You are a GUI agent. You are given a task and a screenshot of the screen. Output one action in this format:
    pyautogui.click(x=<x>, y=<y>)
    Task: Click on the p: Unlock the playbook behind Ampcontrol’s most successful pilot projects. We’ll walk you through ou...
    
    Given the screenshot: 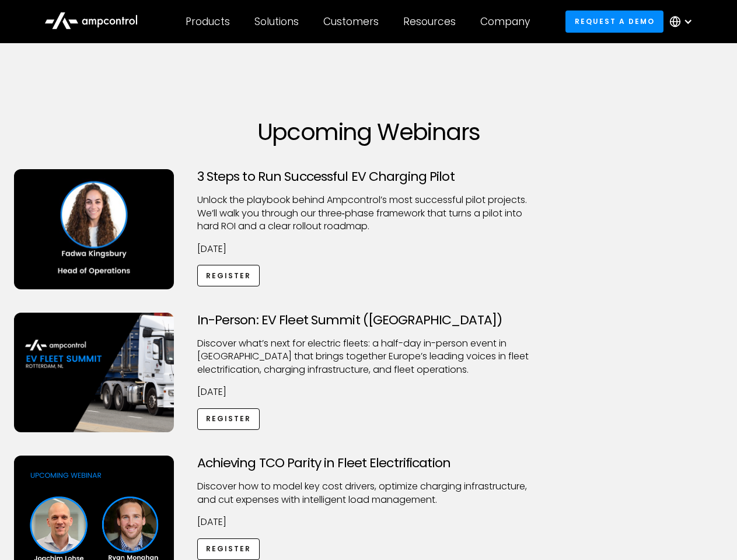 What is the action you would take?
    pyautogui.click(x=368, y=213)
    